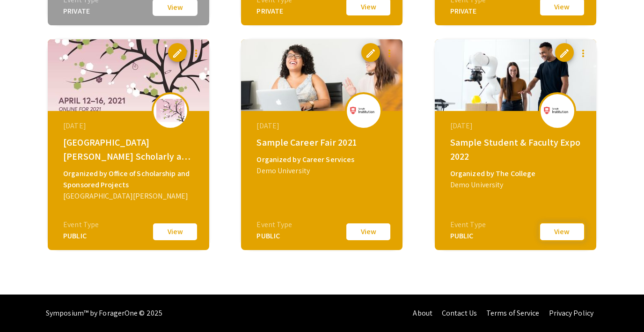 The width and height of the screenshot is (644, 332). What do you see at coordinates (422, 313) in the screenshot?
I see `a: About` at bounding box center [422, 313].